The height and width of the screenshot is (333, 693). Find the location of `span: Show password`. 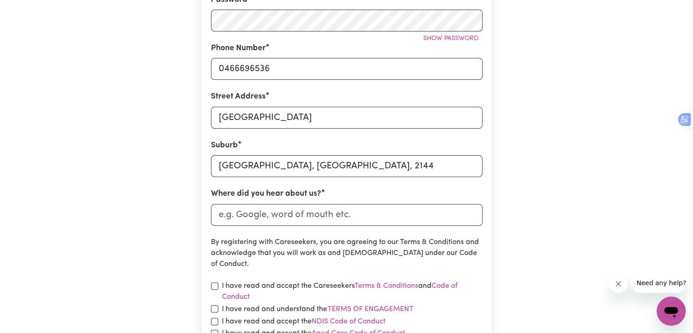

span: Show password is located at coordinates (451, 38).